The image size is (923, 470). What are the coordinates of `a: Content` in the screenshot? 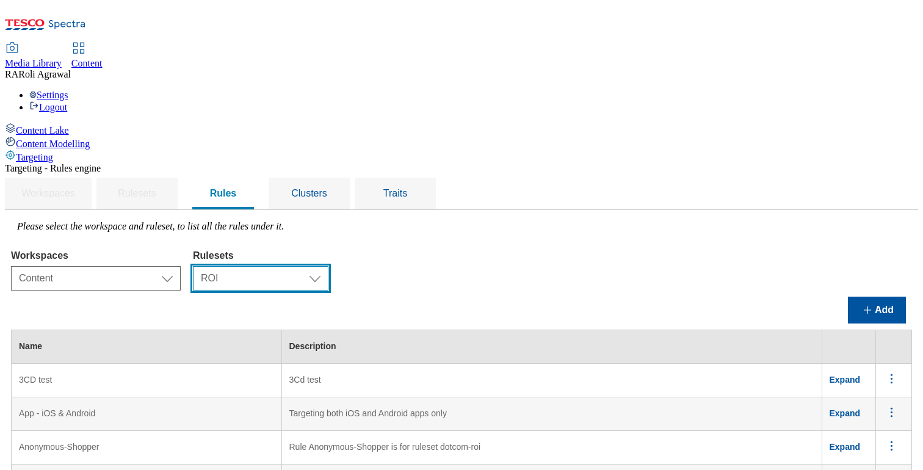 It's located at (87, 56).